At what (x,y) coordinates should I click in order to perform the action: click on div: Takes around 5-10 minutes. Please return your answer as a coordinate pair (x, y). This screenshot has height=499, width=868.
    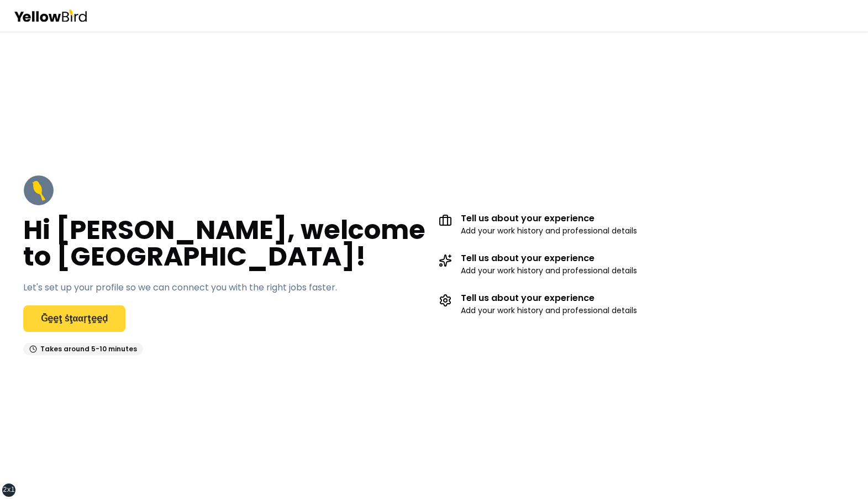
    Looking at the image, I should click on (83, 349).